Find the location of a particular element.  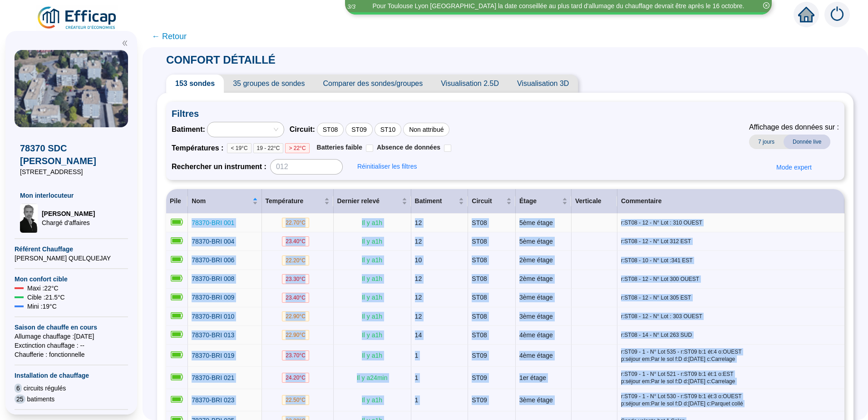

span: > 22°C is located at coordinates (297, 148).